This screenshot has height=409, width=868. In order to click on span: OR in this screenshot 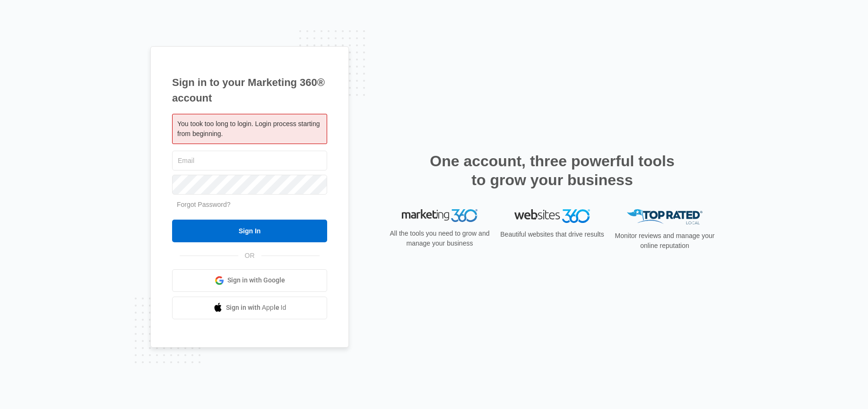, I will do `click(250, 256)`.